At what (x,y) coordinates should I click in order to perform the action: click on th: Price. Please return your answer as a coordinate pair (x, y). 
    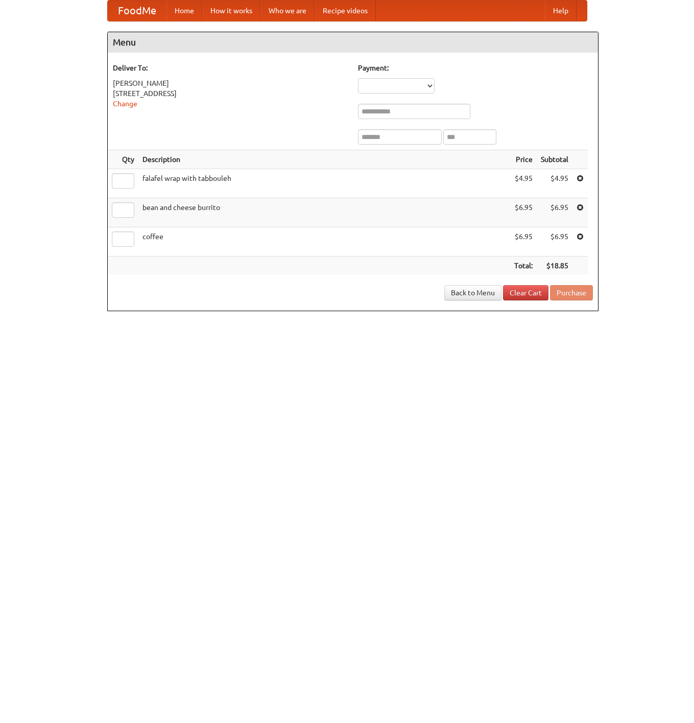
    Looking at the image, I should click on (523, 159).